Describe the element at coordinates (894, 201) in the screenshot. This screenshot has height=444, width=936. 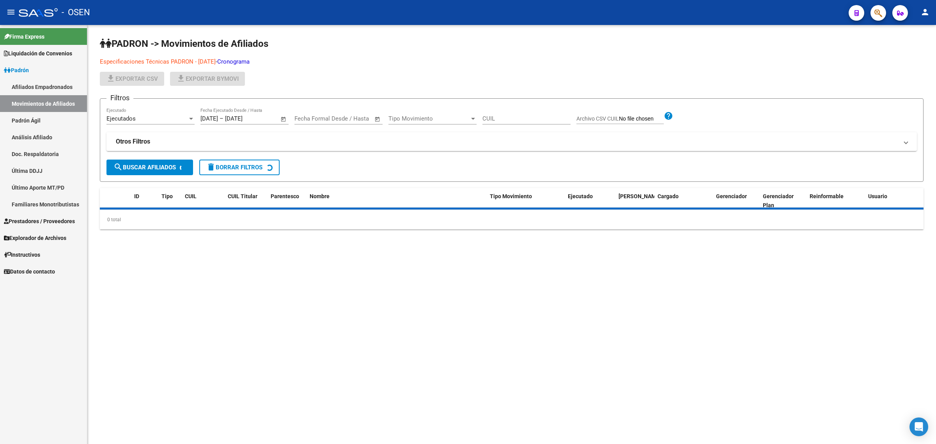
I see `datatable-header-cell: Usuario` at that location.